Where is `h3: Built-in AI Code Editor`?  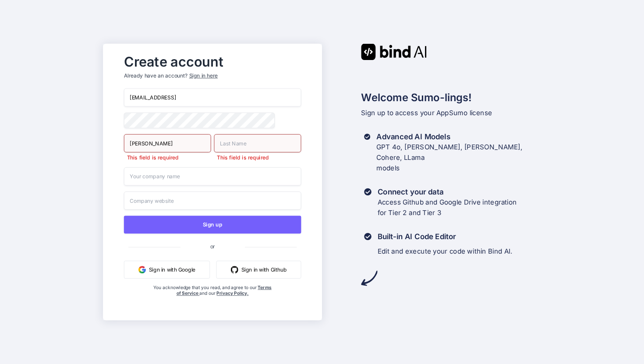 h3: Built-in AI Code Editor is located at coordinates (445, 236).